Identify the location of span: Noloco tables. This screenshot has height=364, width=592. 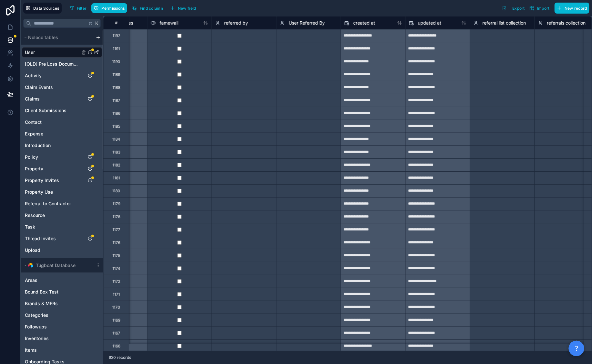
(43, 37).